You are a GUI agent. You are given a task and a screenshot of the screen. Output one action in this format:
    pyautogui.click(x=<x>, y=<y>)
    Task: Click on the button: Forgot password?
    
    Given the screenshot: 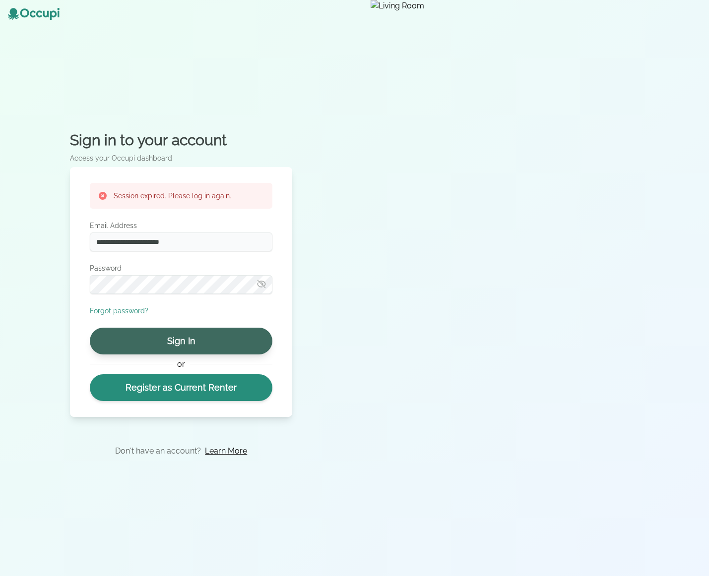 What is the action you would take?
    pyautogui.click(x=119, y=311)
    